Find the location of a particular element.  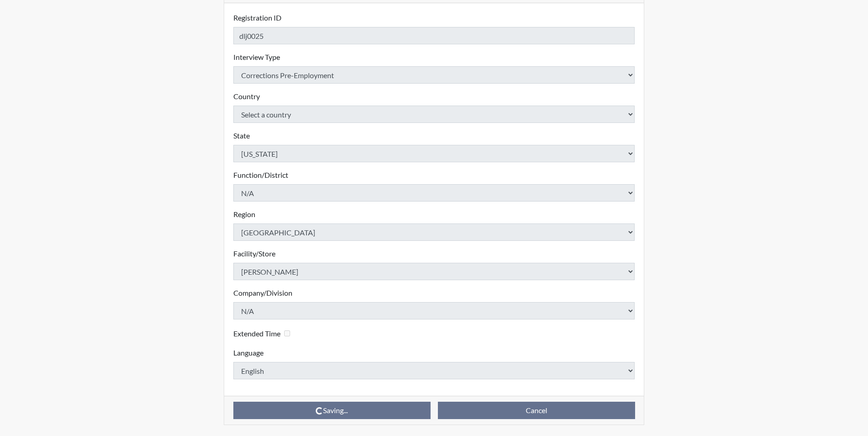

label: Facility/Store is located at coordinates (254, 254).